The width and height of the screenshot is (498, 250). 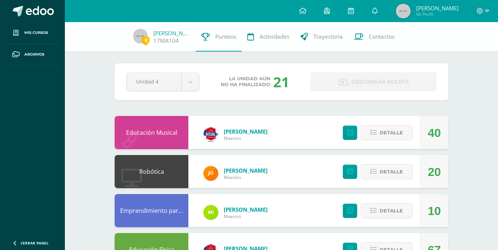 What do you see at coordinates (434, 172) in the screenshot?
I see `div: 20` at bounding box center [434, 172].